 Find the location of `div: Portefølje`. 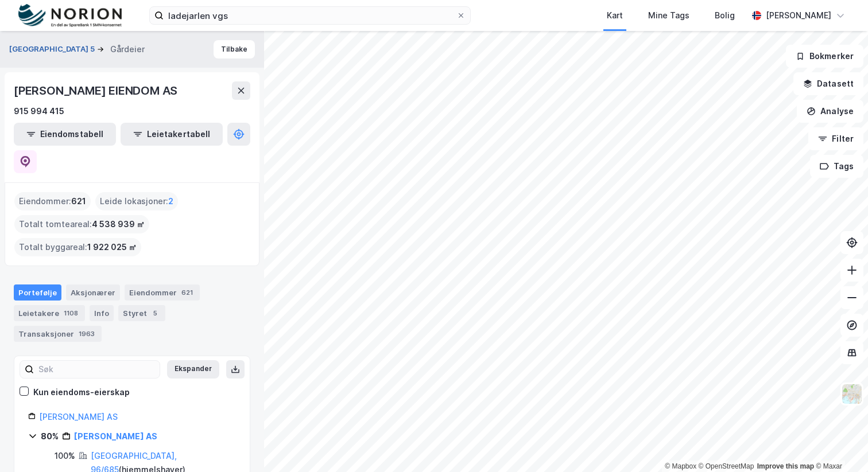

div: Portefølje is located at coordinates (37, 293).